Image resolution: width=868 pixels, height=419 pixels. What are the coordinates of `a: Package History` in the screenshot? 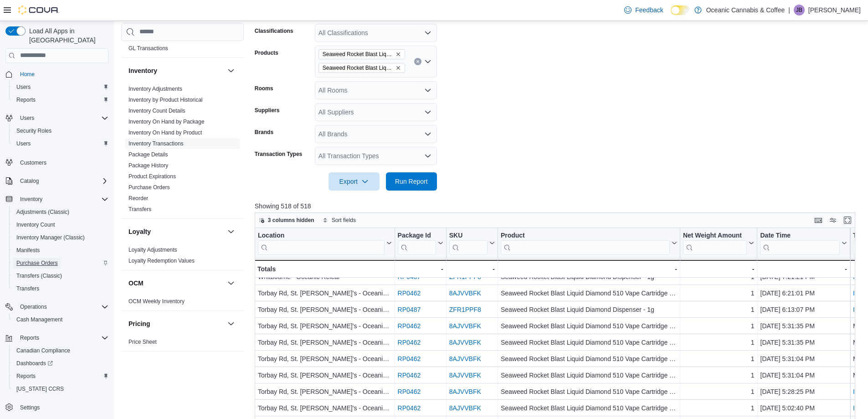 It's located at (148, 166).